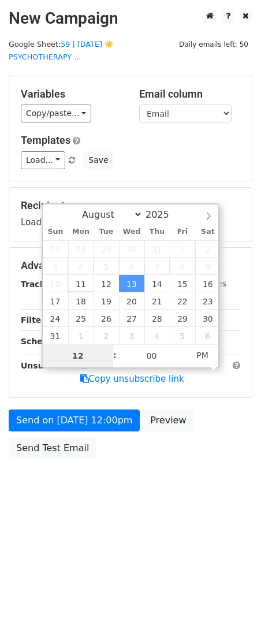  Describe the element at coordinates (182, 301) in the screenshot. I see `span: August 22, 2025` at that location.